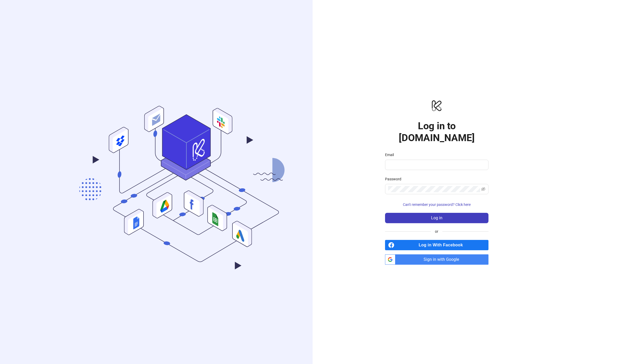  What do you see at coordinates (437, 260) in the screenshot?
I see `a: Sign in with Google` at bounding box center [437, 260].